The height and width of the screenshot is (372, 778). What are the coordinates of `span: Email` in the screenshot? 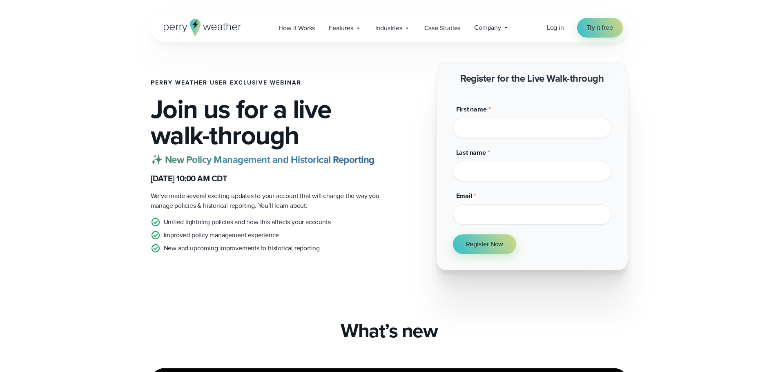 It's located at (464, 196).